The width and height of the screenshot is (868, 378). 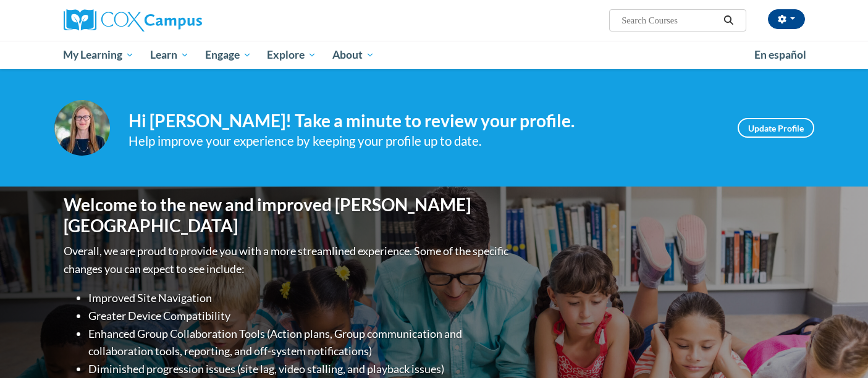 I want to click on span: Engage, so click(x=228, y=55).